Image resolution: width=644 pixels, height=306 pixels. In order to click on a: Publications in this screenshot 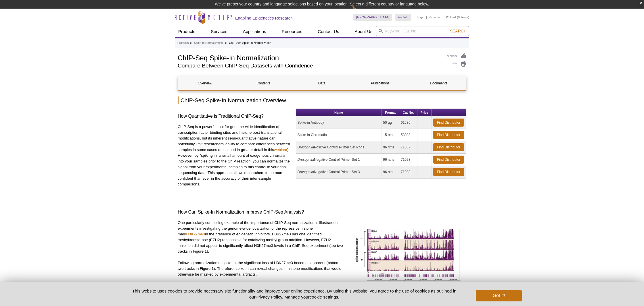, I will do `click(380, 83)`.